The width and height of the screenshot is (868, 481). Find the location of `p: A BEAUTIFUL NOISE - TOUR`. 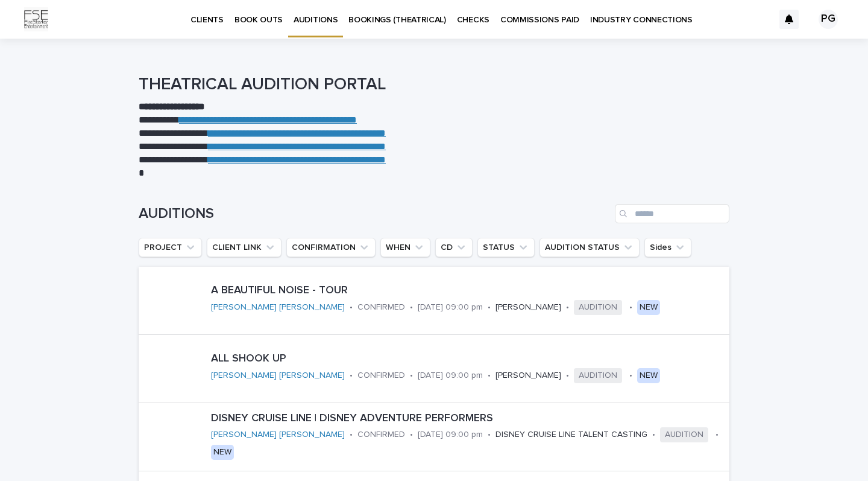

p: A BEAUTIFUL NOISE - TOUR is located at coordinates (468, 291).